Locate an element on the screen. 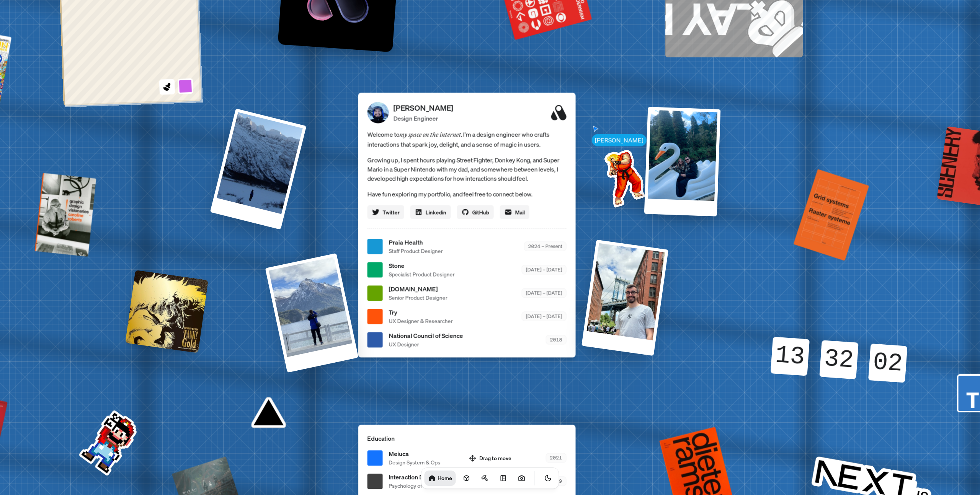 This screenshot has width=980, height=495. p: Growing up, I spent hours playing Street Fighter, Donkey Kong, and Super Mario in a Super Nintend... is located at coordinates (467, 169).